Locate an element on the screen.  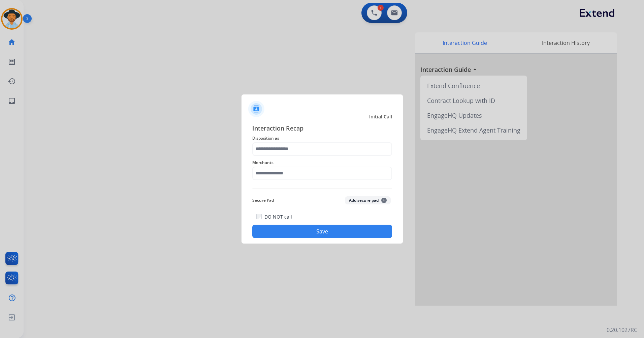
button: Save is located at coordinates (322, 231).